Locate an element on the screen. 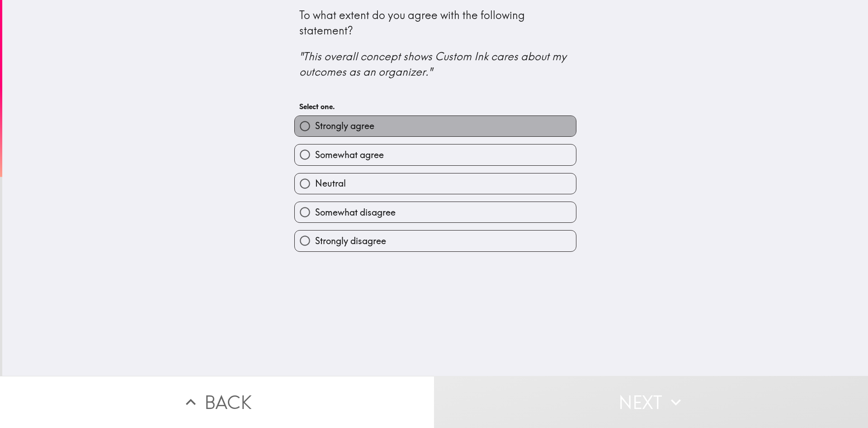 Image resolution: width=868 pixels, height=428 pixels. span: Strongly agree is located at coordinates (344, 126).